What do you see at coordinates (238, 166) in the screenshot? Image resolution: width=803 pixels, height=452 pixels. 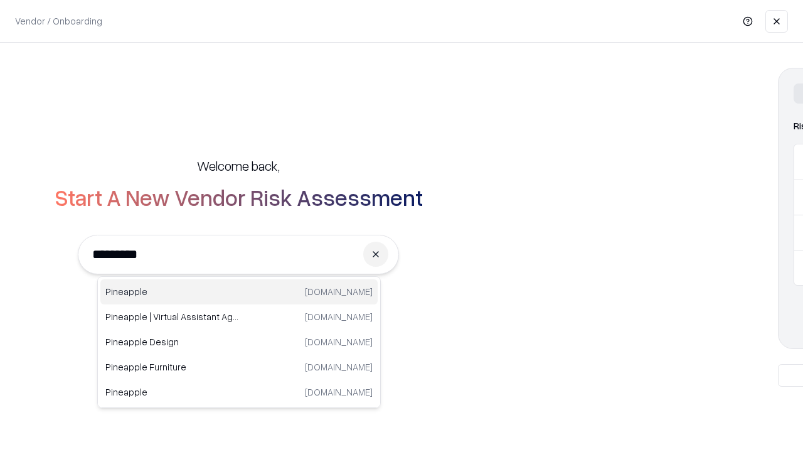 I see `h5: Welcome back,` at bounding box center [238, 166].